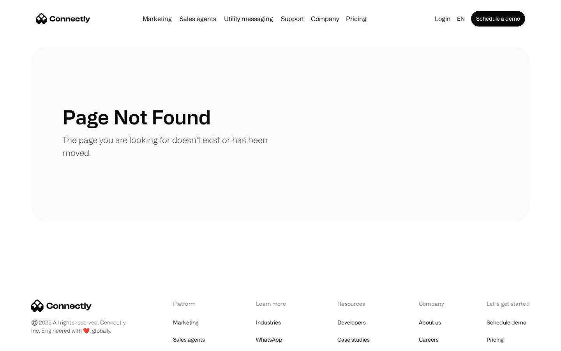 This screenshot has width=561, height=351. I want to click on a: Developers, so click(352, 322).